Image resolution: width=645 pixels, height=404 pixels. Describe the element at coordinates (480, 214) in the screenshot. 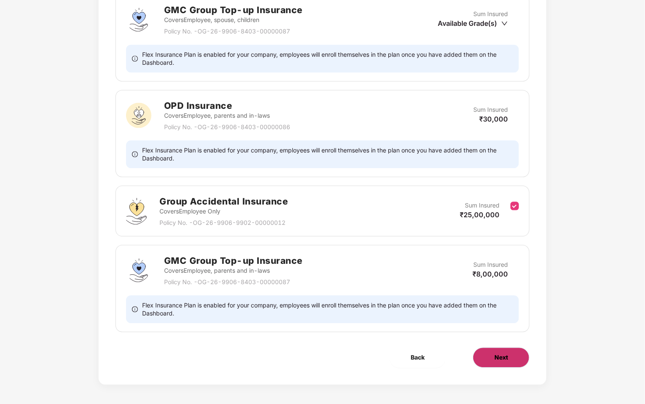

I see `span: ₹25,00,000` at that location.